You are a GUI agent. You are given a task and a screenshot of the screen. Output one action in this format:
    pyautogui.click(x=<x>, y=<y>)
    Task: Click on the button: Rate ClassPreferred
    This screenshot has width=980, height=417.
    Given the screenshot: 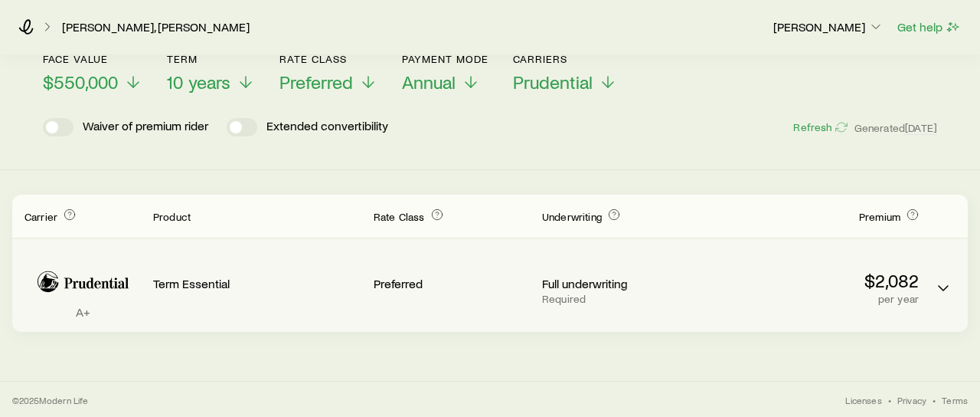 What is the action you would take?
    pyautogui.click(x=328, y=73)
    